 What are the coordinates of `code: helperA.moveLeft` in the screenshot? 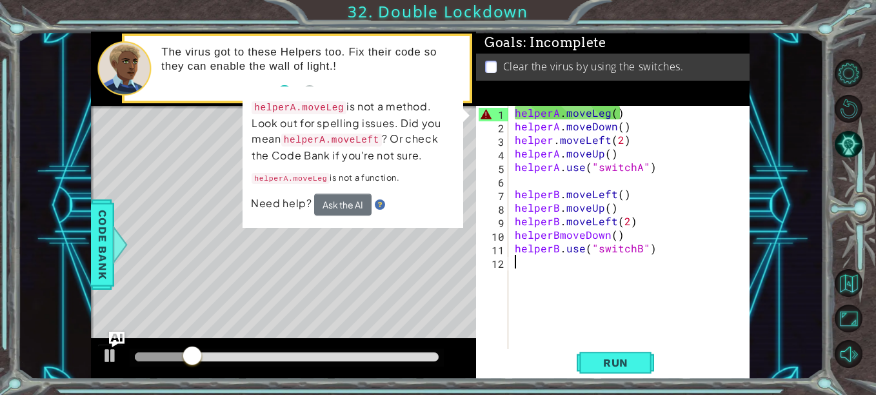 It's located at (332, 140).